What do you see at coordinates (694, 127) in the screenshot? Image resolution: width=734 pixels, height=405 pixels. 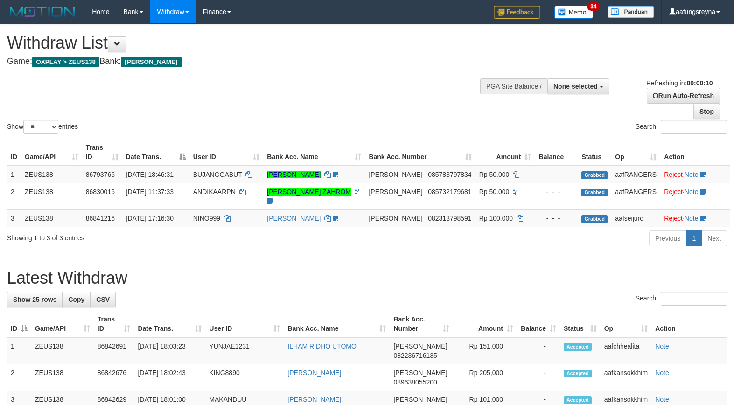 I see `input: Search:` at bounding box center [694, 127].